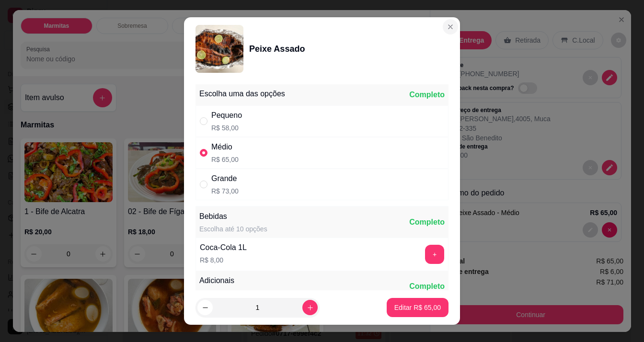  What do you see at coordinates (242, 94) in the screenshot?
I see `div: Escolha uma das opções` at bounding box center [242, 94].